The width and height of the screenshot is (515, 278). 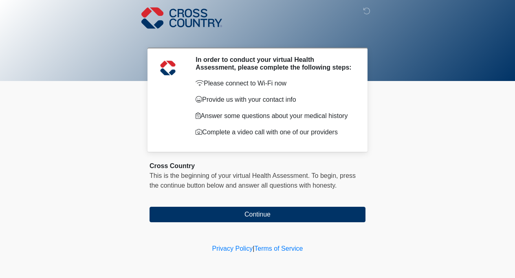 I want to click on span: press the continue button below and answer all questions with honesty., so click(x=253, y=180).